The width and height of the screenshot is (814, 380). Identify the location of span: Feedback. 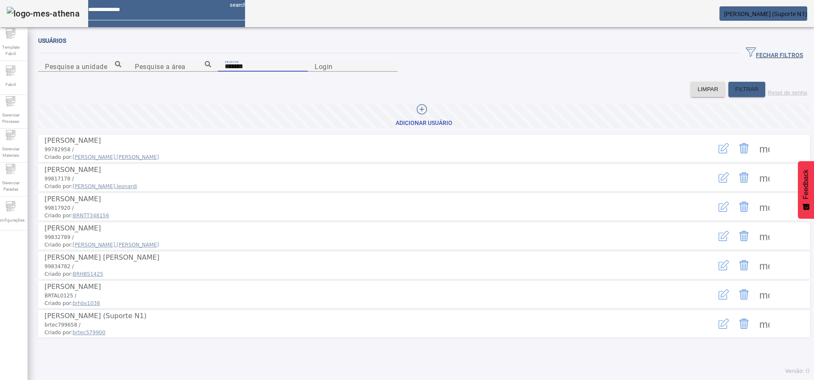
(806, 184).